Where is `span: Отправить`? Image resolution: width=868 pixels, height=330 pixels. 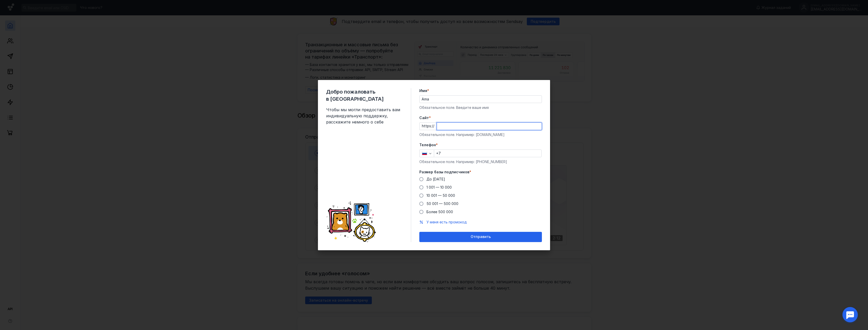
span: Отправить is located at coordinates (481, 237).